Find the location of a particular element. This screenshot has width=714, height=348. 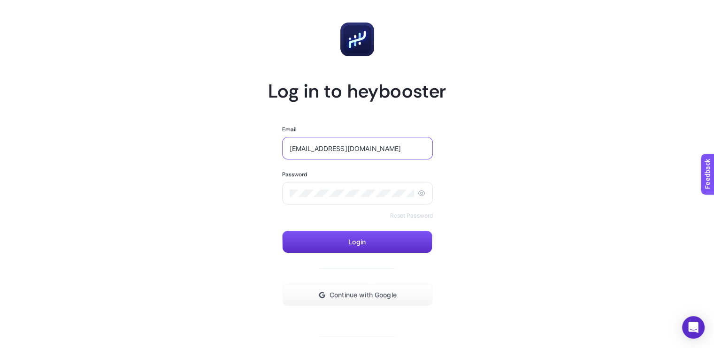

input: Enter your email address is located at coordinates (358, 148).